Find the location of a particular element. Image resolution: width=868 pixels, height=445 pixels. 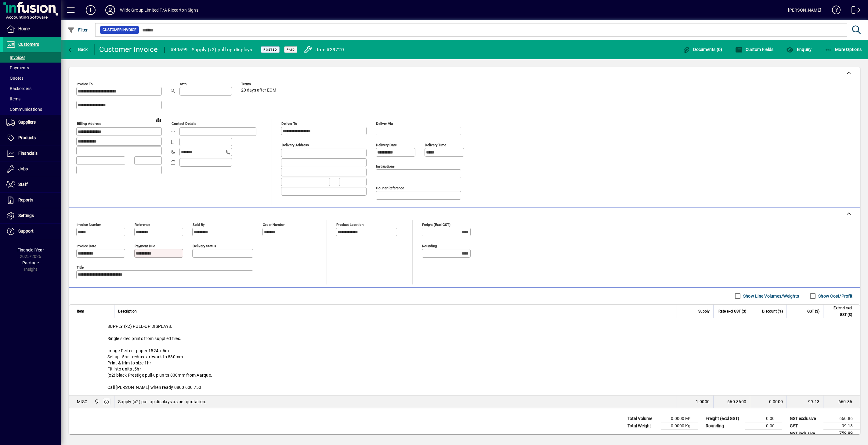

span: Payments is located at coordinates (18, 68).